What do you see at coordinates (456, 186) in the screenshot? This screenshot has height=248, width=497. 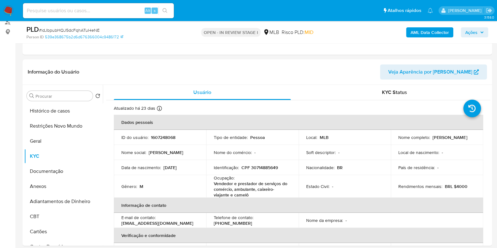 I see `p: BRL $4000` at bounding box center [456, 186].